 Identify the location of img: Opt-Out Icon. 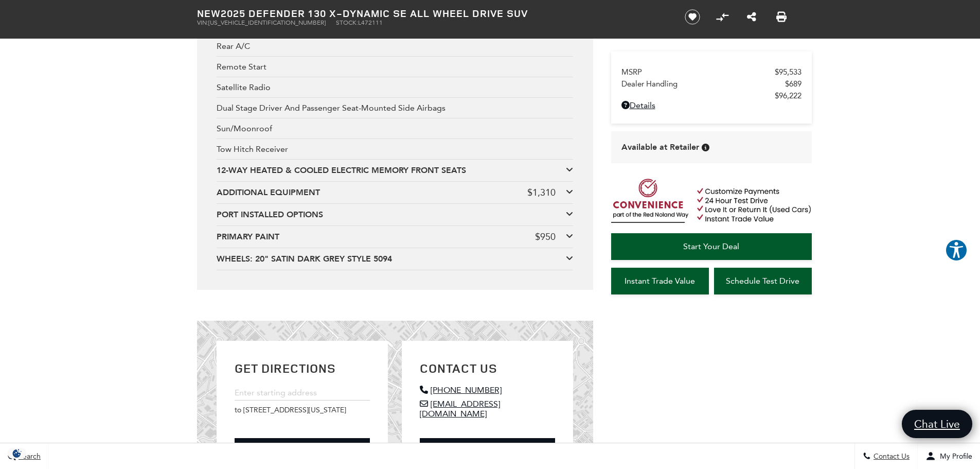
(17, 453).